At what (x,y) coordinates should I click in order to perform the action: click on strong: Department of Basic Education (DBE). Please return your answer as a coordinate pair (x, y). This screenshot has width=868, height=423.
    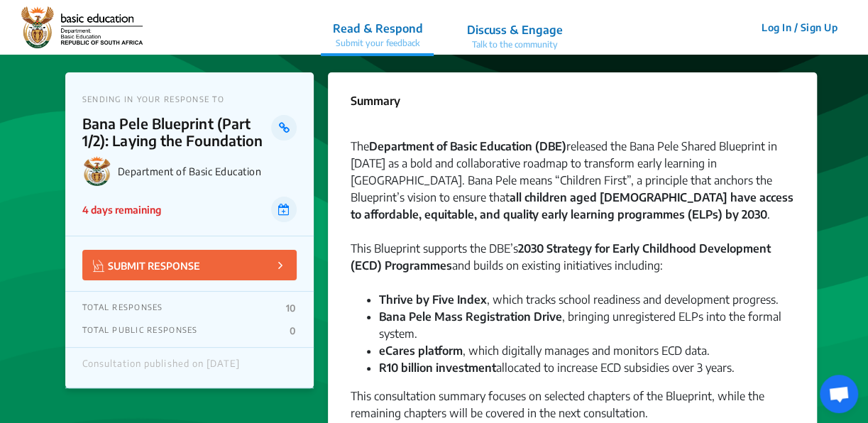
    Looking at the image, I should click on (467, 146).